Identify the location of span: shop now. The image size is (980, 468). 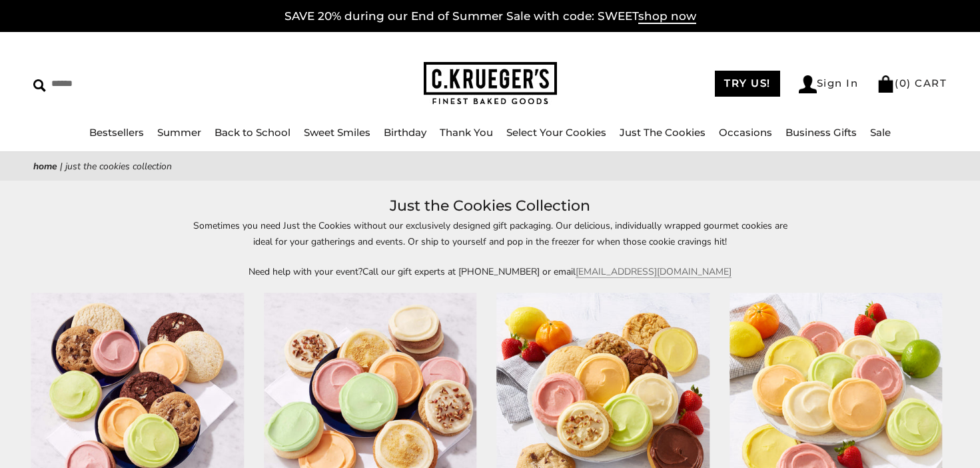
(667, 17).